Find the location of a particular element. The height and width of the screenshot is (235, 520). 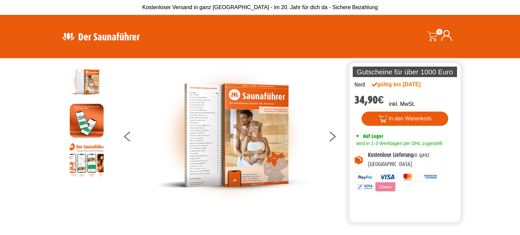

bdi: 34,90 is located at coordinates (369, 100).